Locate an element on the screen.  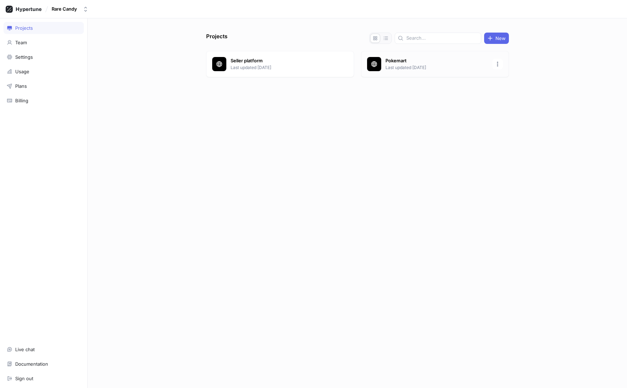
a: Billing is located at coordinates (44, 100).